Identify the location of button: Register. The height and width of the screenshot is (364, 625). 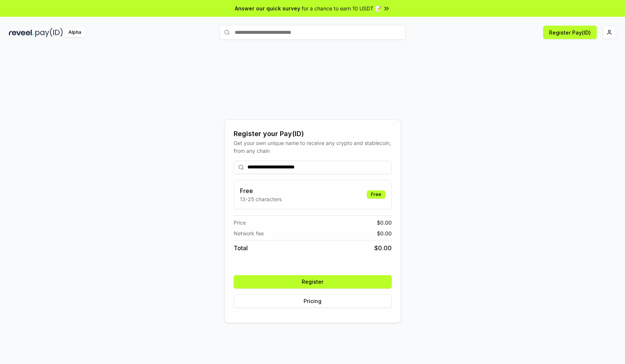
(312, 282).